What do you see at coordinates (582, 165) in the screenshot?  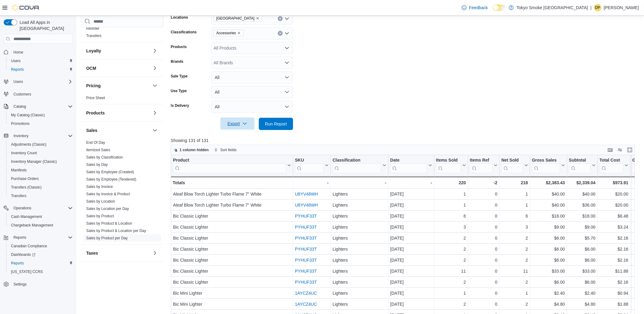 I see `button: Subtotal` at bounding box center [582, 165].